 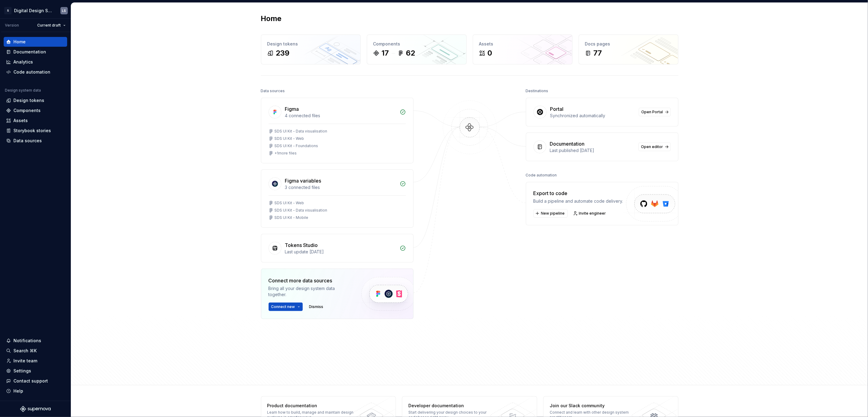 I want to click on div: Invite team, so click(x=26, y=361).